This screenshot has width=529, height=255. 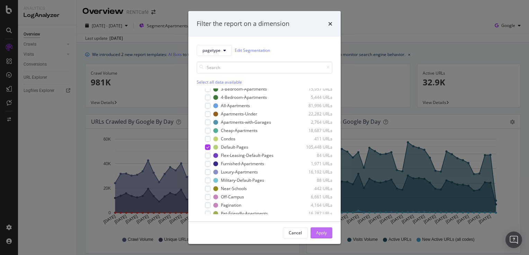 What do you see at coordinates (315, 97) in the screenshot?
I see `div: 5,444 URLs` at bounding box center [315, 97].